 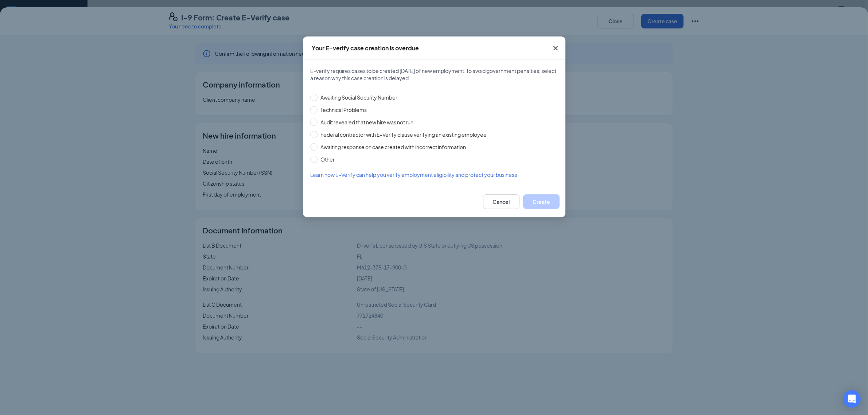 I want to click on span: Other, so click(x=327, y=159).